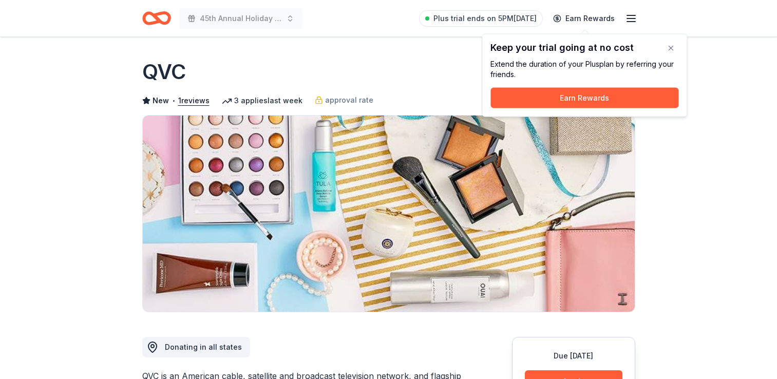 The height and width of the screenshot is (379, 777). I want to click on a: approval rate, so click(344, 100).